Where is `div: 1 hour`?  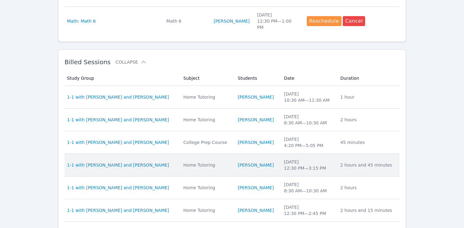 div: 1 hour is located at coordinates (368, 97).